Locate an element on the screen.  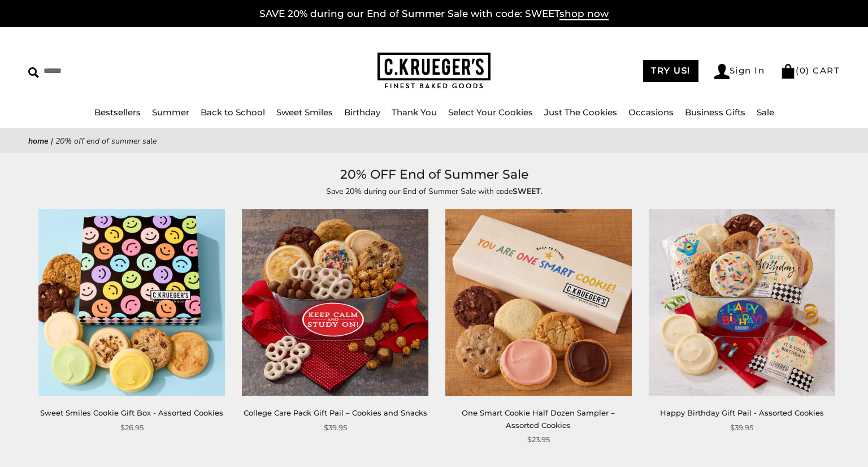
img: Sweet Smiles Cookie Gift Box - Assorted Cookies is located at coordinates (131, 303).